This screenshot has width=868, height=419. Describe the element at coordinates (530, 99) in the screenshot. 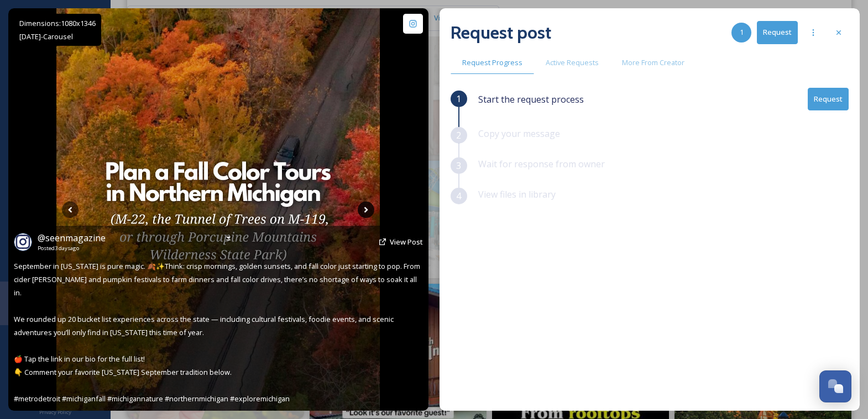

I see `span: Start the request process` at that location.